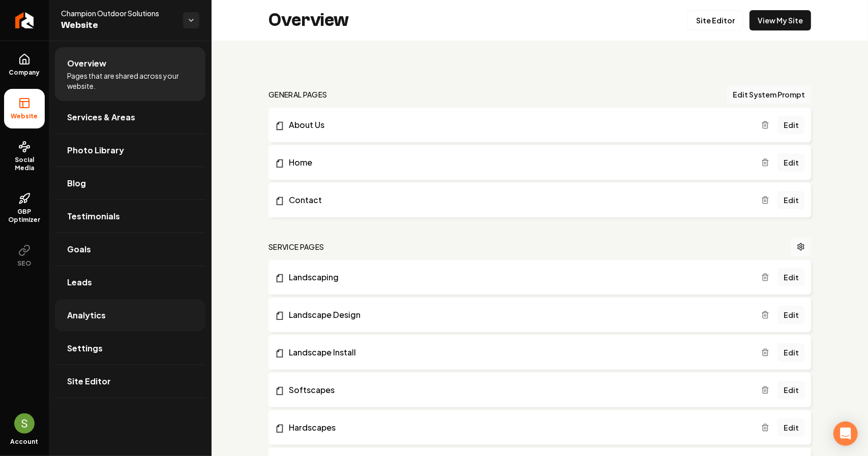  What do you see at coordinates (89, 382) in the screenshot?
I see `span: Site Editor` at bounding box center [89, 382].